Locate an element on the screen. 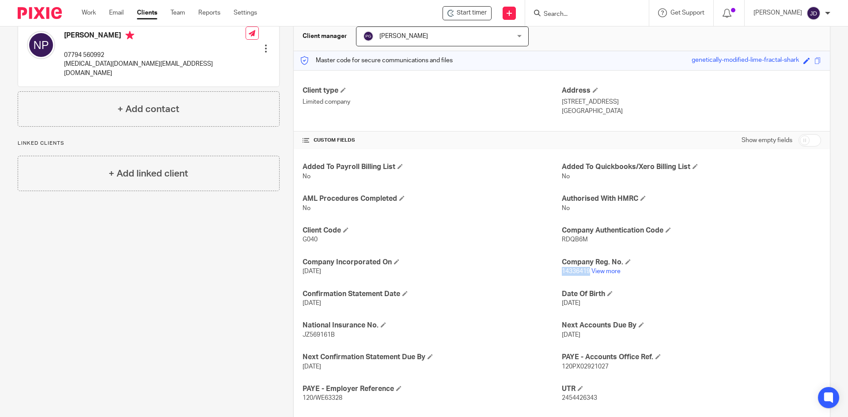 The width and height of the screenshot is (848, 417). h4: Added To Quickbooks/Xero Billing List is located at coordinates (691, 167).